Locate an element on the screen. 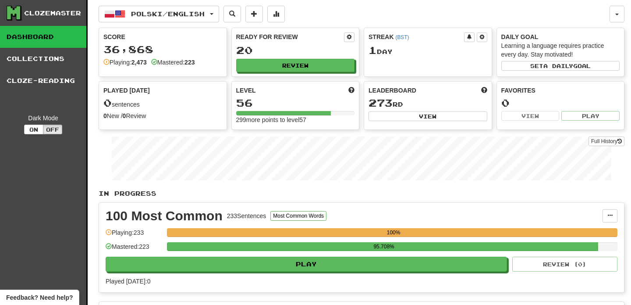 The width and height of the screenshot is (631, 305). div: Score is located at coordinates (163, 37).